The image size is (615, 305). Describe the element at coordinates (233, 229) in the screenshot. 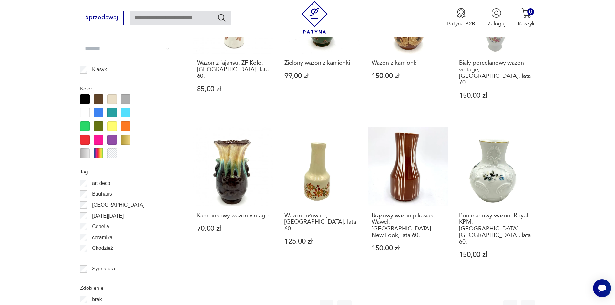

I see `p: 70,00 zł` at that location.